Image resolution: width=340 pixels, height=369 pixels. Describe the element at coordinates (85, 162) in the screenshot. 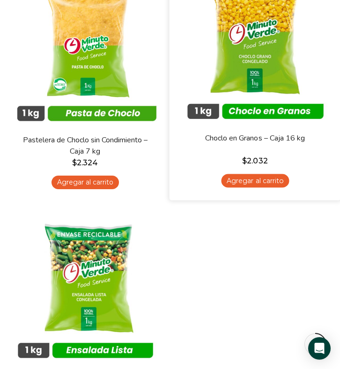

I see `bdi: 2.324` at that location.